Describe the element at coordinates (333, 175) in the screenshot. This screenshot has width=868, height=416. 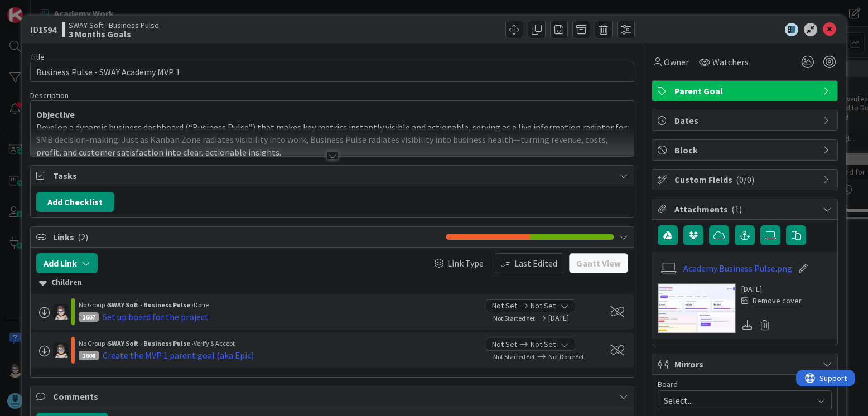
I see `span: Tasks` at that location.